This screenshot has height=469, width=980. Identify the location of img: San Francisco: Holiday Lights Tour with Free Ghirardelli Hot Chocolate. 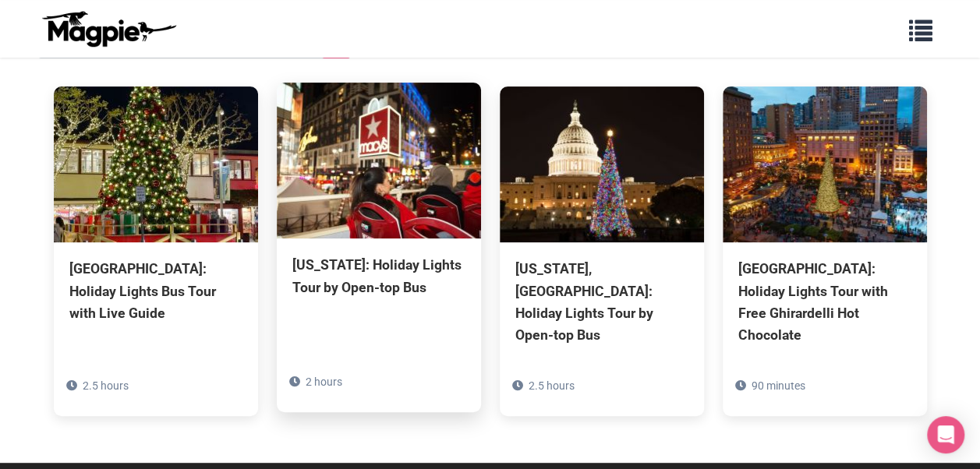
(825, 165).